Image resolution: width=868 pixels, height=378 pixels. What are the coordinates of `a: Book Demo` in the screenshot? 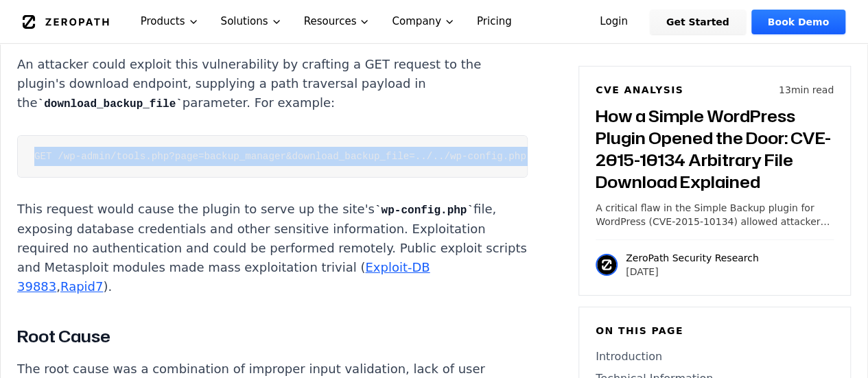 It's located at (798, 22).